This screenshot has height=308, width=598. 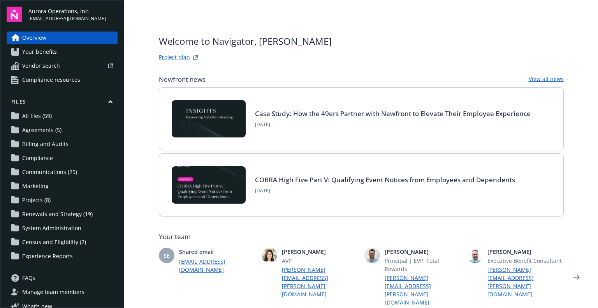 What do you see at coordinates (62, 256) in the screenshot?
I see `a: Experience Reports` at bounding box center [62, 256].